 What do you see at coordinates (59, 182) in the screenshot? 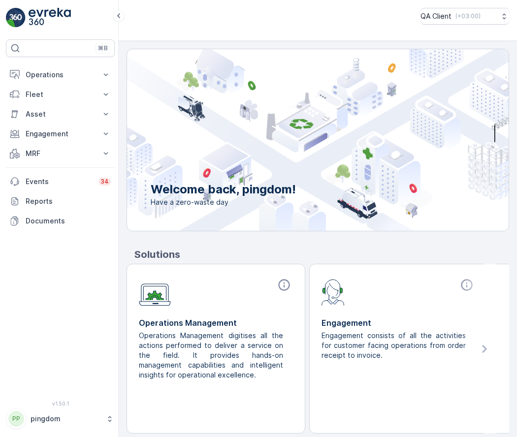
I see `p: Events` at bounding box center [59, 182].